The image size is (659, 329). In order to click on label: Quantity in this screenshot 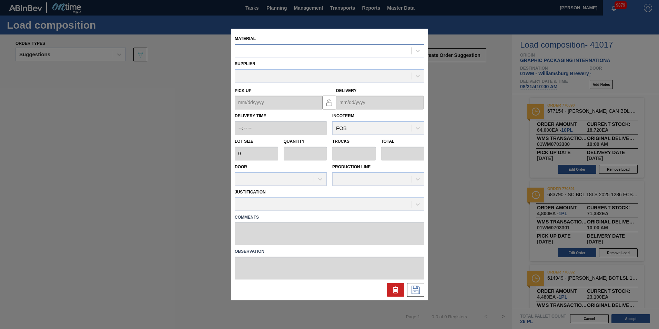, I will do `click(294, 142)`.